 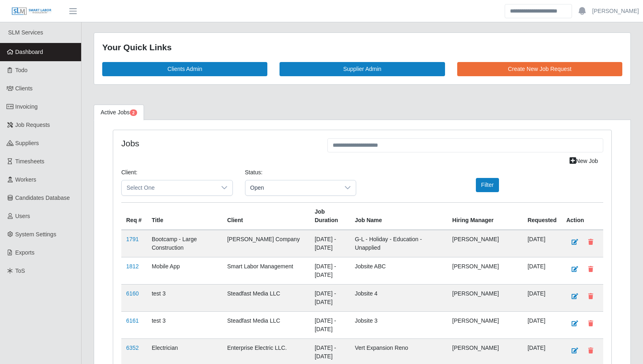 I want to click on td: Bootcamp - Large Construction, so click(x=184, y=243).